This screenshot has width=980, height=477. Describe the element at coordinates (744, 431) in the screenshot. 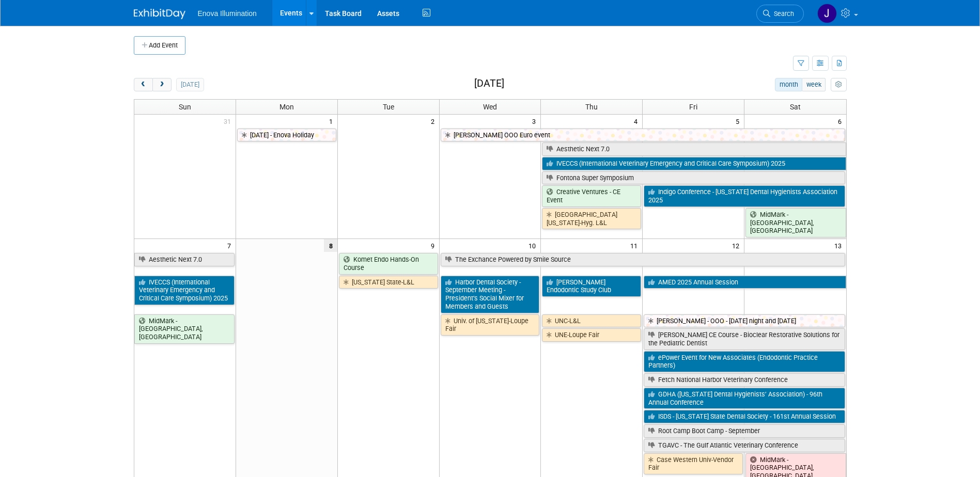

I see `a: Root Camp Boot Camp - September` at that location.